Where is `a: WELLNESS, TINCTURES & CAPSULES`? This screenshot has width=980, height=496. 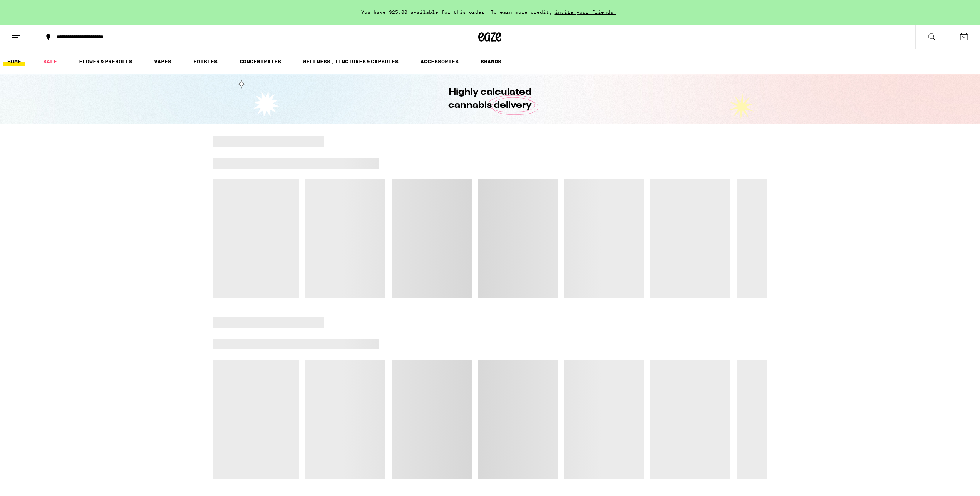 a: WELLNESS, TINCTURES & CAPSULES is located at coordinates (351, 62).